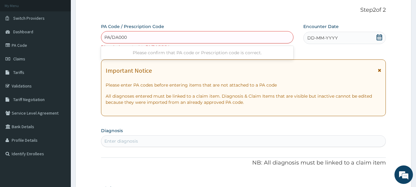 Image resolution: width=416 pixels, height=187 pixels. Describe the element at coordinates (243, 85) in the screenshot. I see `p: Please enter PA codes before entering items that are not attached to a PA code` at that location.